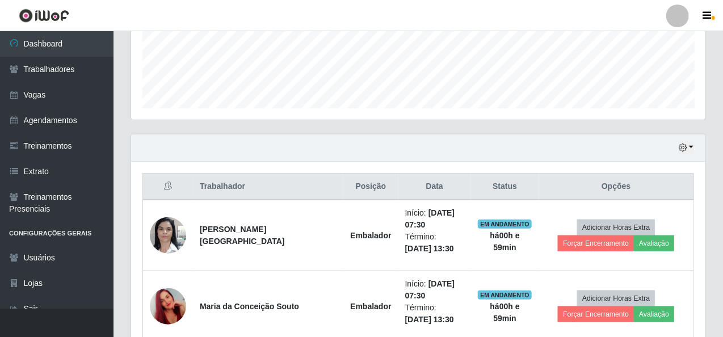  I want to click on img: 1694453372238.jpeg, so click(168, 235).